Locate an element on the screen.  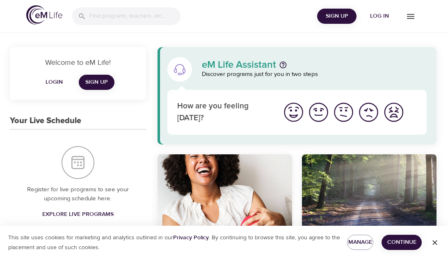
span: Manage is located at coordinates (361, 242).